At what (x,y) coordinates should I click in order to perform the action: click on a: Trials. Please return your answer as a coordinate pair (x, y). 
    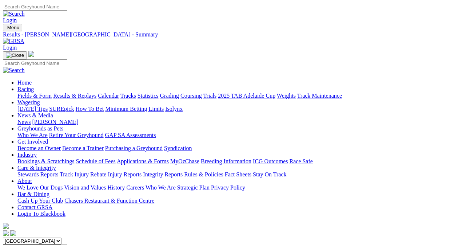
    Looking at the image, I should click on (210, 95).